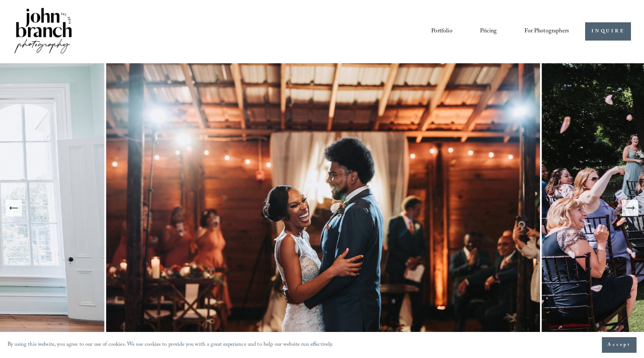 This screenshot has height=358, width=644. Describe the element at coordinates (547, 31) in the screenshot. I see `span: For Photographers` at that location.